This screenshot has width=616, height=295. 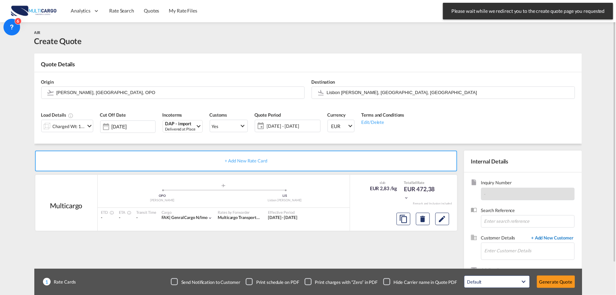 What do you see at coordinates (219, 115) in the screenshot?
I see `span: Customs` at bounding box center [219, 115].